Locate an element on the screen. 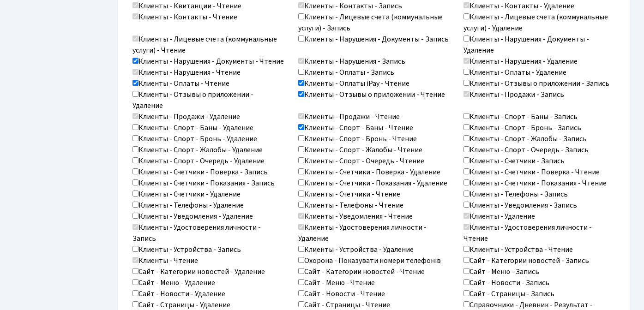  label: Клиенты - Отзывы о приложении - Запись is located at coordinates (536, 83).